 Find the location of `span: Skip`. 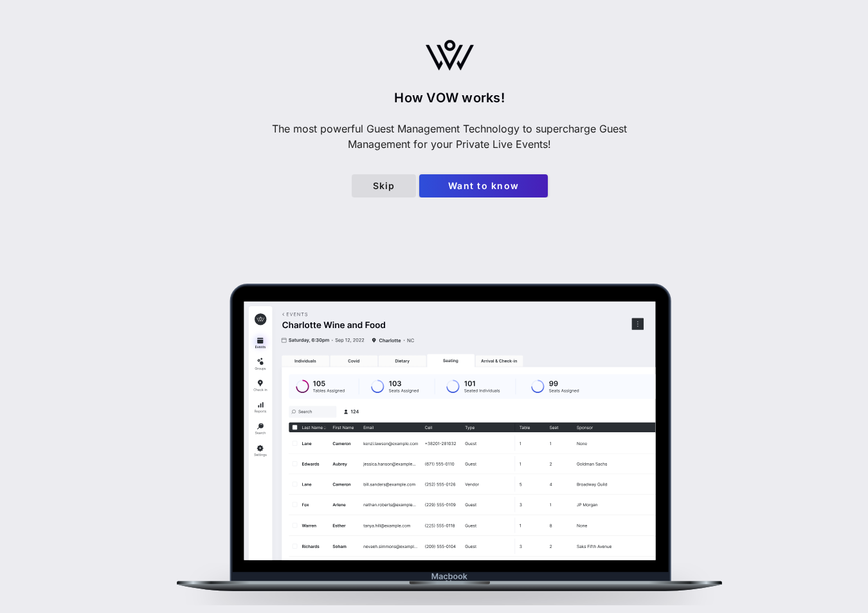

span: Skip is located at coordinates (384, 185).